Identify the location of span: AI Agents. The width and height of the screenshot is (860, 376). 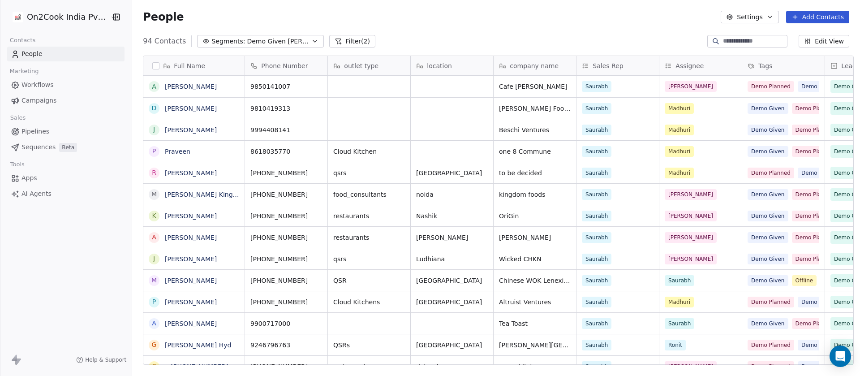
(36, 194).